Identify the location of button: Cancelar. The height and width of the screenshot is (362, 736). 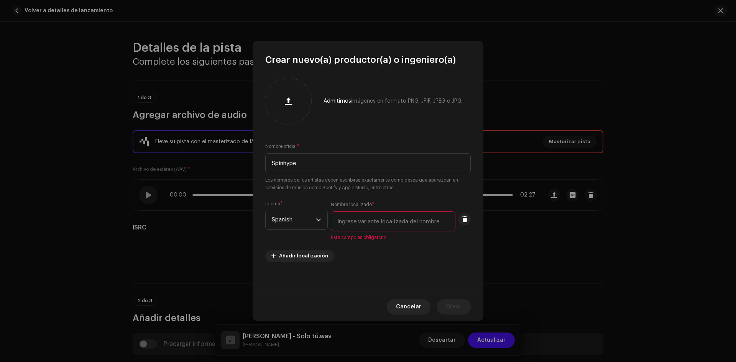
(409, 307).